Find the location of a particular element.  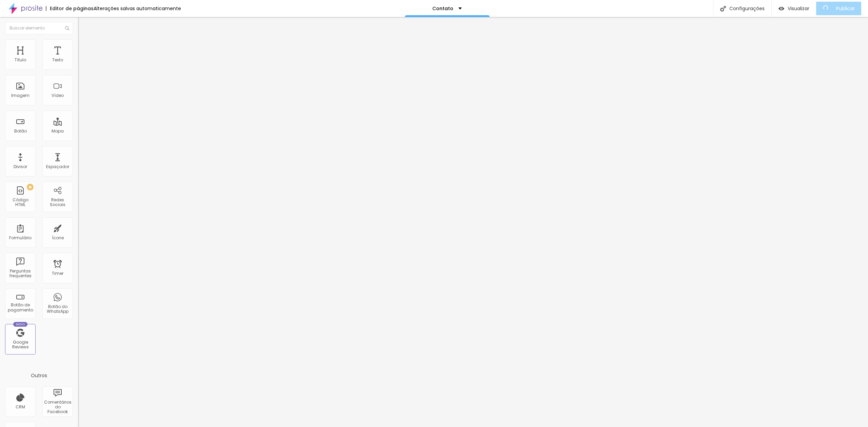

span: Visualizar is located at coordinates (799, 8).